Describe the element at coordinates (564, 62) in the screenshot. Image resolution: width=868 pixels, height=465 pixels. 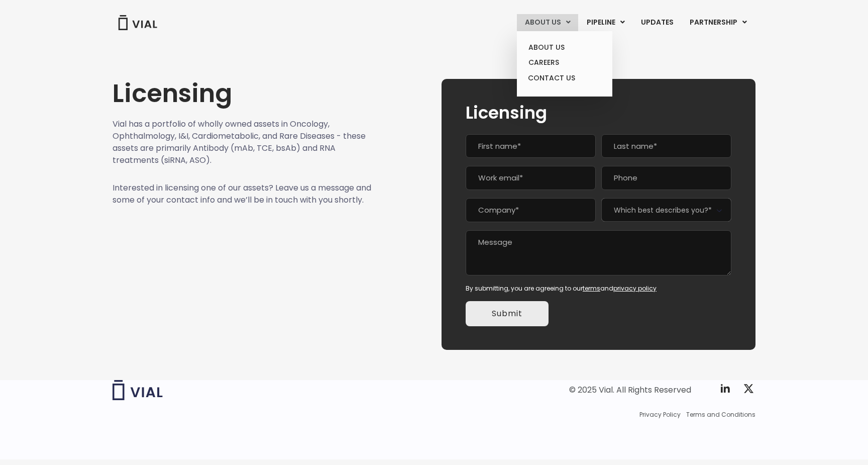
I see `a: CAREERS` at that location.